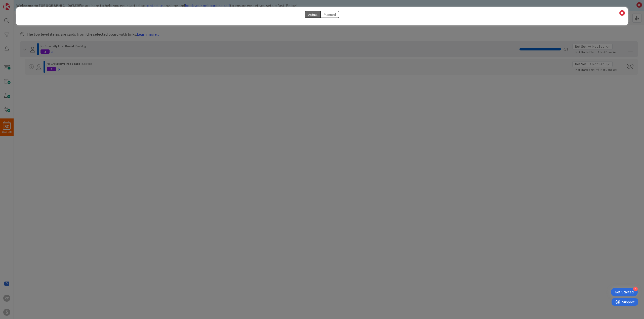 The height and width of the screenshot is (319, 644). What do you see at coordinates (624, 292) in the screenshot?
I see `div: Get Started` at bounding box center [624, 292].